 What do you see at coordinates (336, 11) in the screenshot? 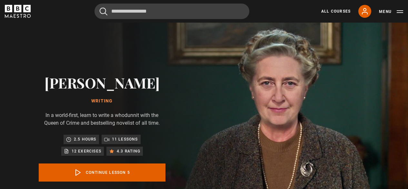
I see `a: All Courses` at bounding box center [336, 11].